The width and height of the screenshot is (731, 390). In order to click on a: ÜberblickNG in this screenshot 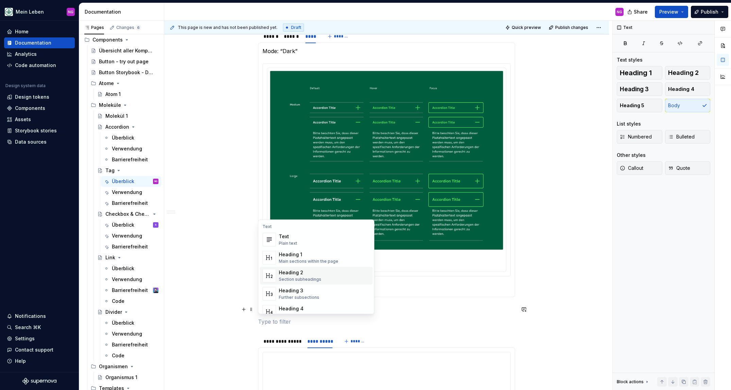, I will do `click(131, 181)`.